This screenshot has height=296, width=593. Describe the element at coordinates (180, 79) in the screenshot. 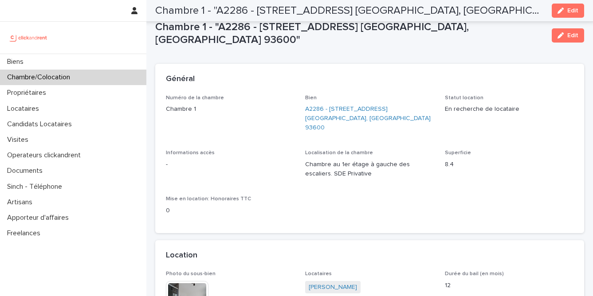

I see `h2: Général` at that location.